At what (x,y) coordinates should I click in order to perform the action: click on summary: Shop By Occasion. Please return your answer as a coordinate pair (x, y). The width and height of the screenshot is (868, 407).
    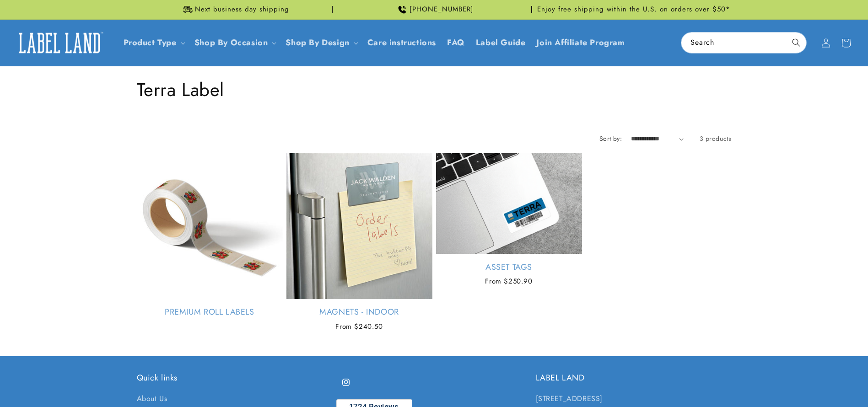
    Looking at the image, I should click on (235, 42).